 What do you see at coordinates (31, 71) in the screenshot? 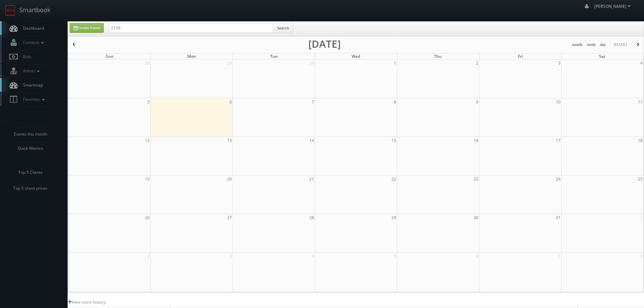
I see `span: Admin` at bounding box center [31, 71].